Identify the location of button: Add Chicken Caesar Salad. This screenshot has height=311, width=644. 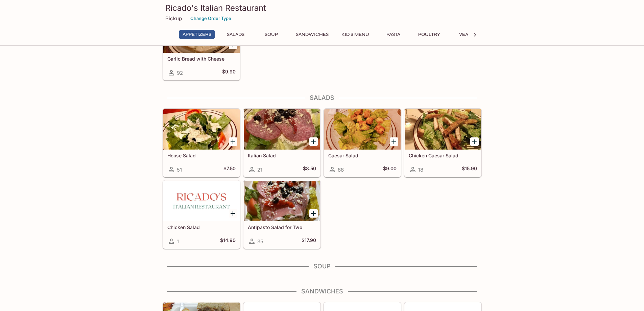
(474, 142).